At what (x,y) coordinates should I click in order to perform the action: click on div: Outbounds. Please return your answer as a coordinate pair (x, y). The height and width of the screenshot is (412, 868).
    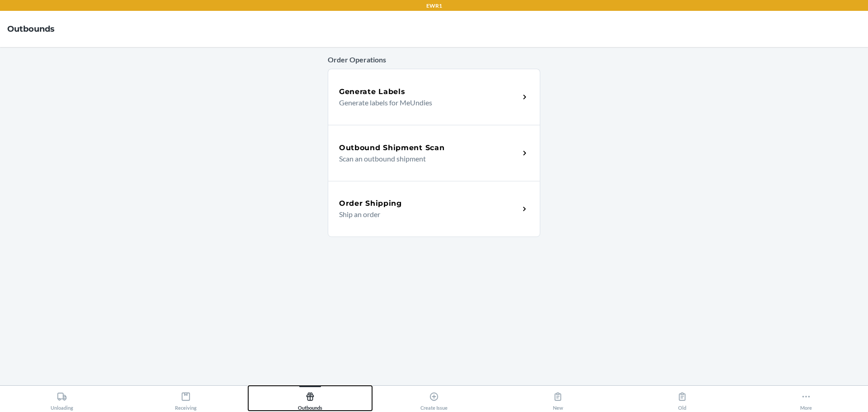
    Looking at the image, I should click on (310, 399).